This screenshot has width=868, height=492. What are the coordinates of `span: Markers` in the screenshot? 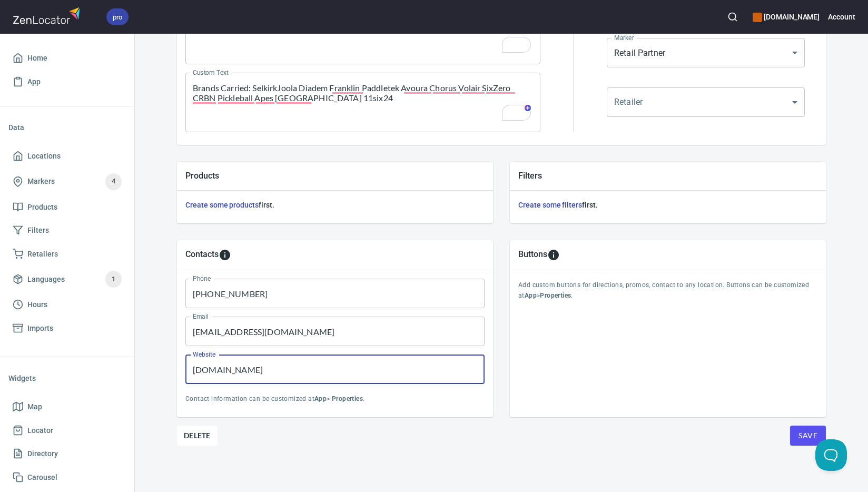 It's located at (41, 181).